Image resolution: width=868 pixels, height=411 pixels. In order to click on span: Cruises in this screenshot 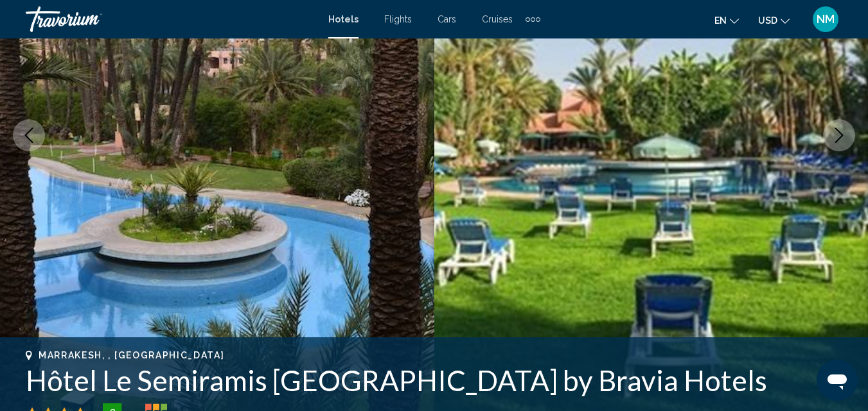, I will do `click(497, 19)`.